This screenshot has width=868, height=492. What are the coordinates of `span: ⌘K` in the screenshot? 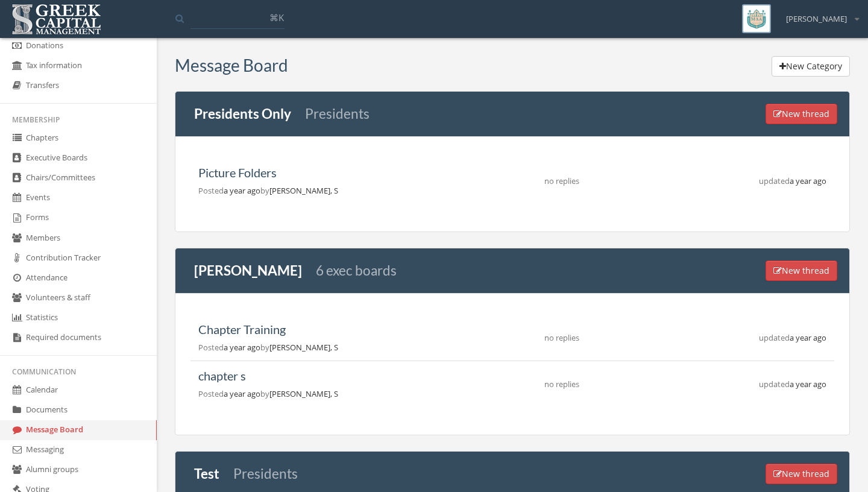 It's located at (276, 18).